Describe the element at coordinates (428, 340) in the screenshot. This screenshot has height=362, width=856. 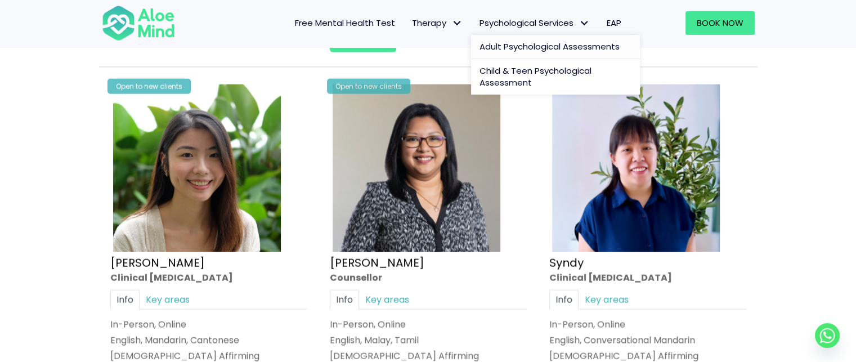
I see `p: English, Malay, Tamil` at that location.